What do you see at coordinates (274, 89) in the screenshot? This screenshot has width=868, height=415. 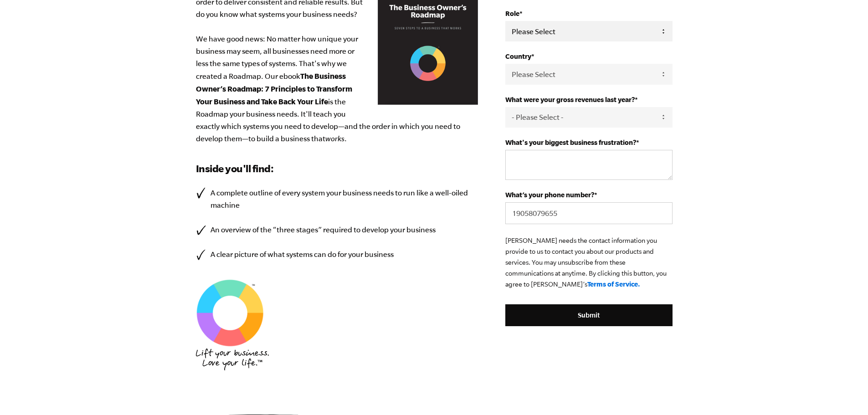 I see `b: The Business Owner’s Roadmap: 7 Principles to Transform Your Business and Take Back Your Life` at bounding box center [274, 89].